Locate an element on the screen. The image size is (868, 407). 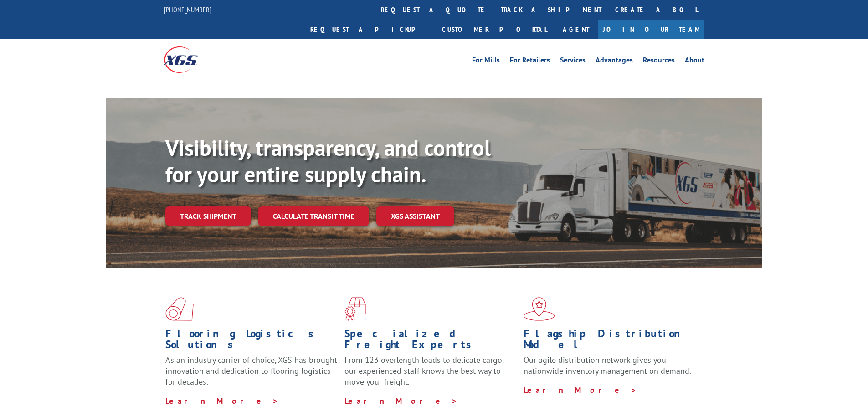
a: Calculate transit time is located at coordinates (314, 216).